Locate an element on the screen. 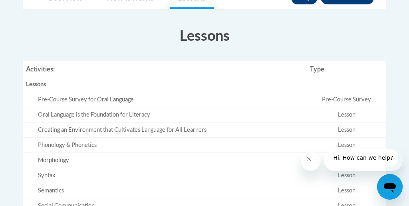 The height and width of the screenshot is (206, 409). div: Oral Language is the Foundation for Literacy is located at coordinates (170, 114).